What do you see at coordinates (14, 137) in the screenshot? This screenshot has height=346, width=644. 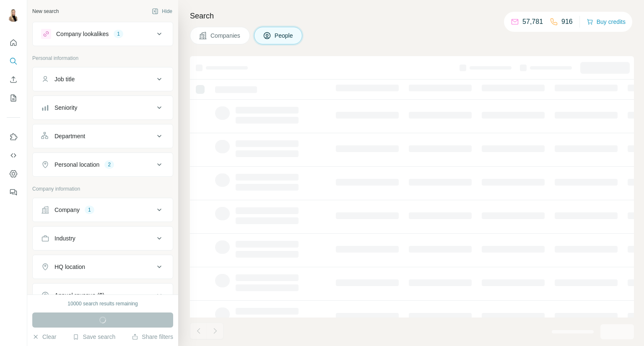 I see `button: Use Surfe on LinkedIn` at bounding box center [14, 137].